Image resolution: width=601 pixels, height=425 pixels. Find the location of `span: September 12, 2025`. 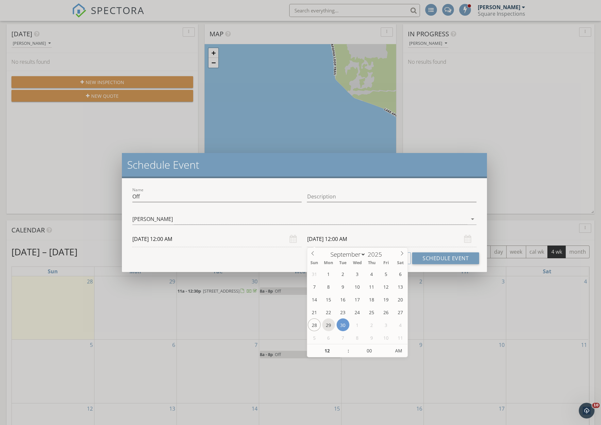

span: September 12, 2025 is located at coordinates (386, 286).